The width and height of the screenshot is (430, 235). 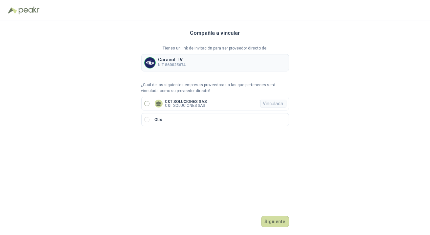 I want to click on img: Peakr, so click(x=29, y=11).